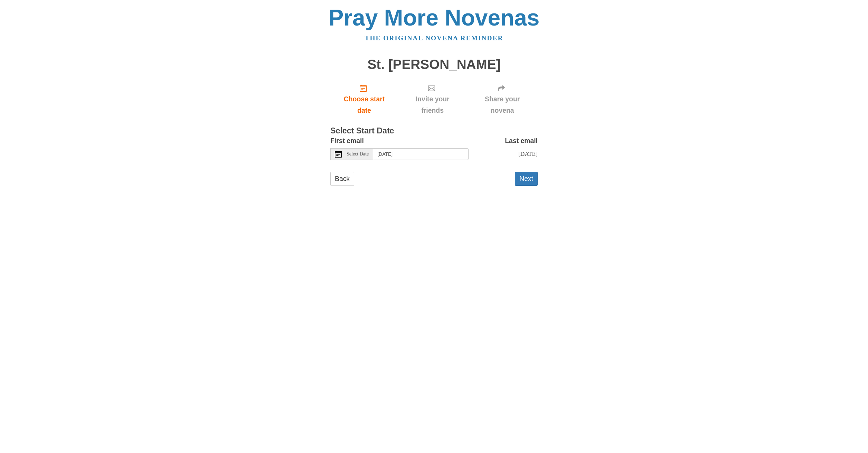  I want to click on span: Invite your friends, so click(432, 105).